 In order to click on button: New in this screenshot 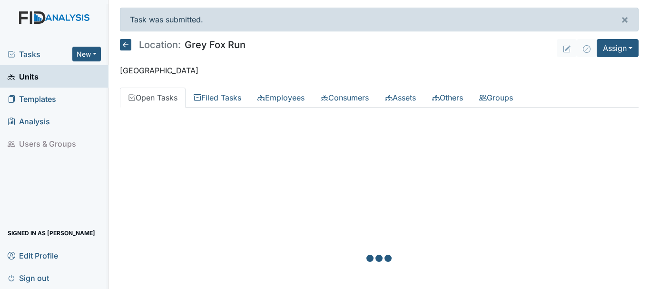, I will do `click(87, 54)`.